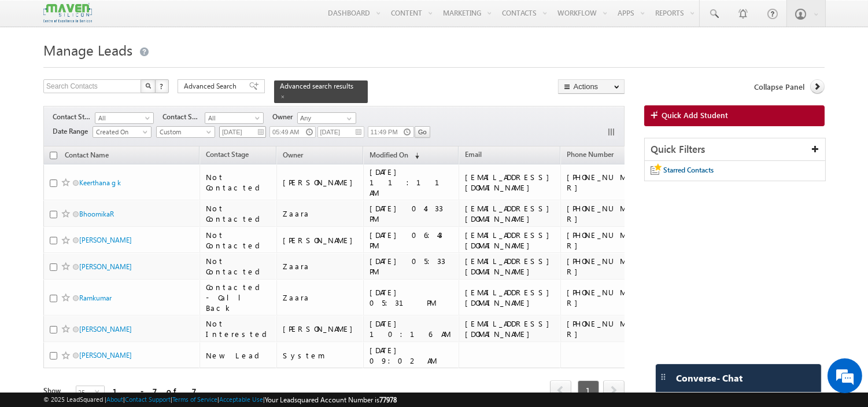  Describe the element at coordinates (561, 390) in the screenshot. I see `span: prev` at that location.